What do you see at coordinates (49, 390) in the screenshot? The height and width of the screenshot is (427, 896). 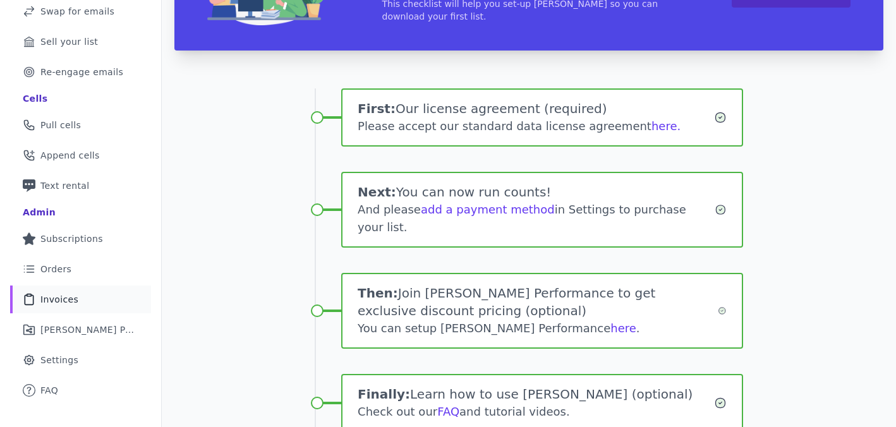 I see `span: FAQ` at bounding box center [49, 390].